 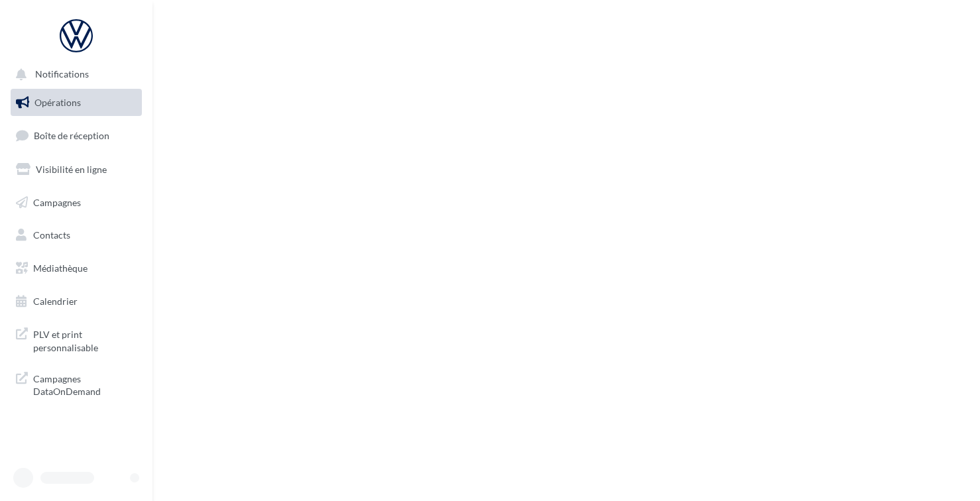 What do you see at coordinates (76, 170) in the screenshot?
I see `a: Visibilité en ligne` at bounding box center [76, 170].